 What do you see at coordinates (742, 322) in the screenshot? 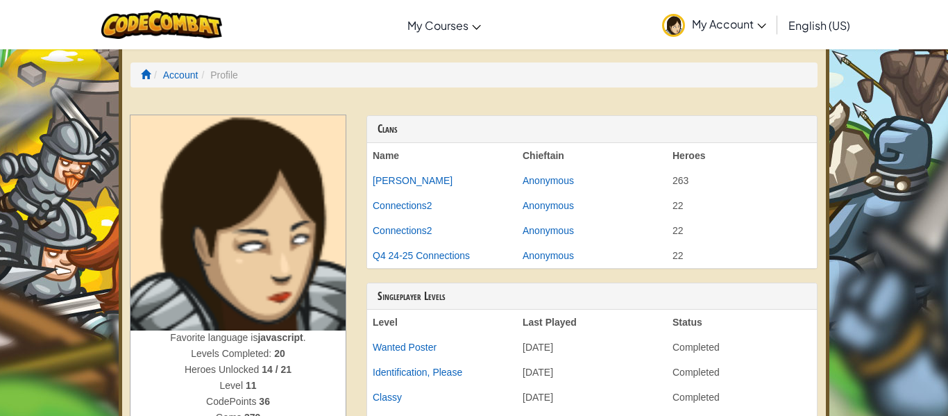
I see `th: Status` at bounding box center [742, 322].